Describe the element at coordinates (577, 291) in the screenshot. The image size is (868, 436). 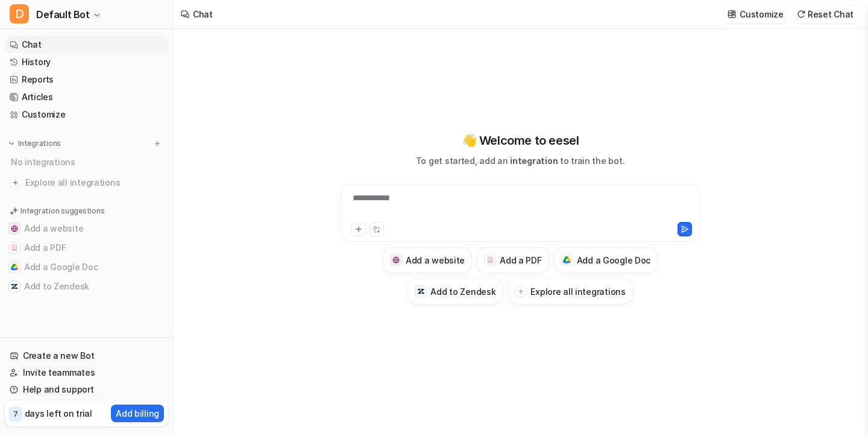
I see `h3: Explore all integrations` at that location.